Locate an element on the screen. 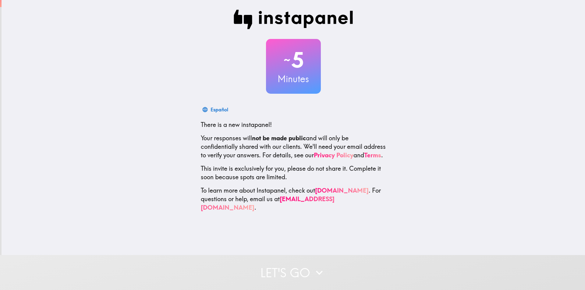 The image size is (585, 290). span: There is a new instapanel! is located at coordinates (236, 125).